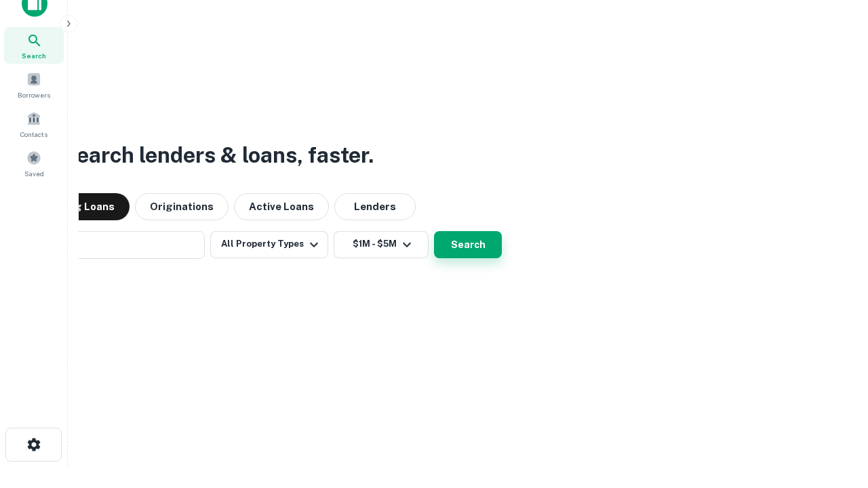 Image resolution: width=868 pixels, height=488 pixels. Describe the element at coordinates (34, 85) in the screenshot. I see `div: Borrowers` at that location.